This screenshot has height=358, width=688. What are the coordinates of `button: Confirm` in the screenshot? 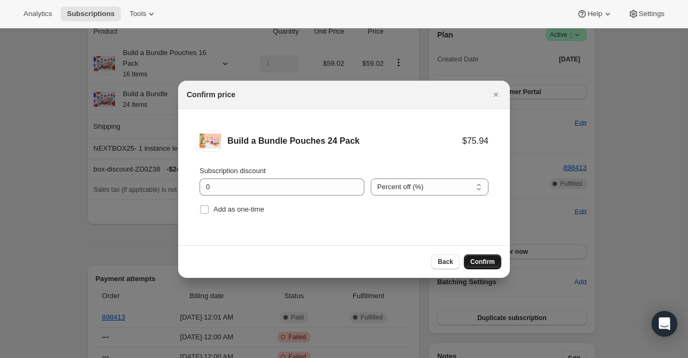 It's located at (482, 262).